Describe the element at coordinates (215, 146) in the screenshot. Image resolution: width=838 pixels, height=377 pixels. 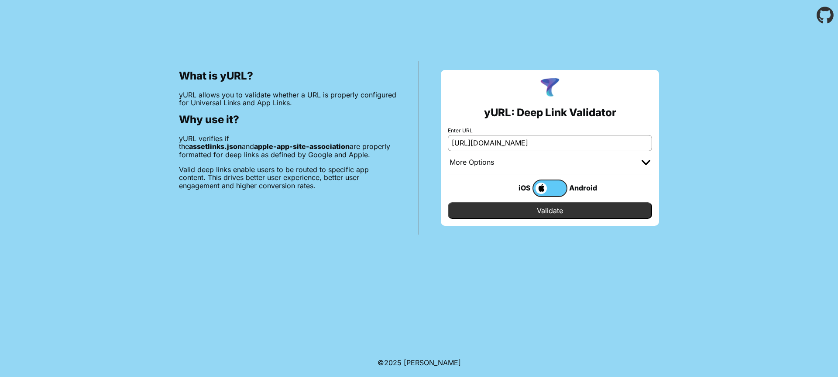
I see `b: assetlinks.json` at that location.